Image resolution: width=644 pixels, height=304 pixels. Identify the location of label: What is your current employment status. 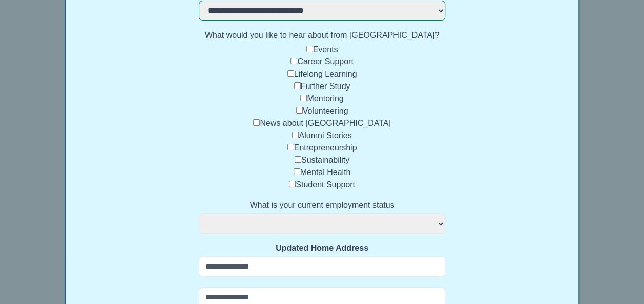
(322, 205).